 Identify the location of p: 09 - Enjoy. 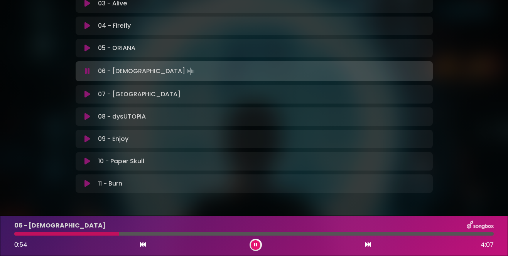
(113, 139).